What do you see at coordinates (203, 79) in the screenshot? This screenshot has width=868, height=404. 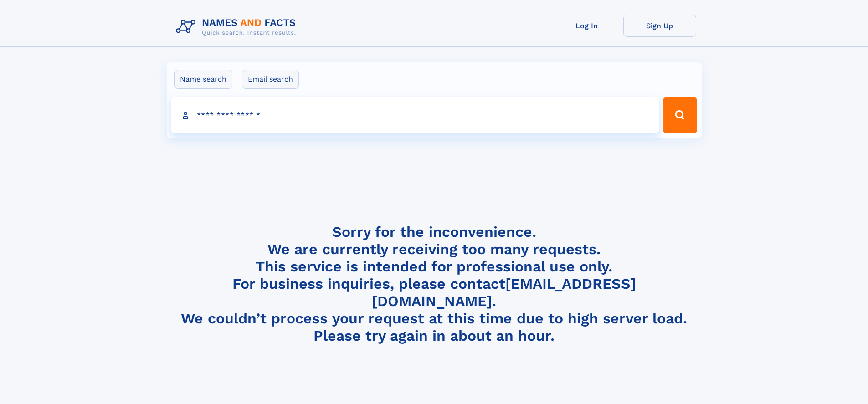 I see `label: Name search` at bounding box center [203, 79].